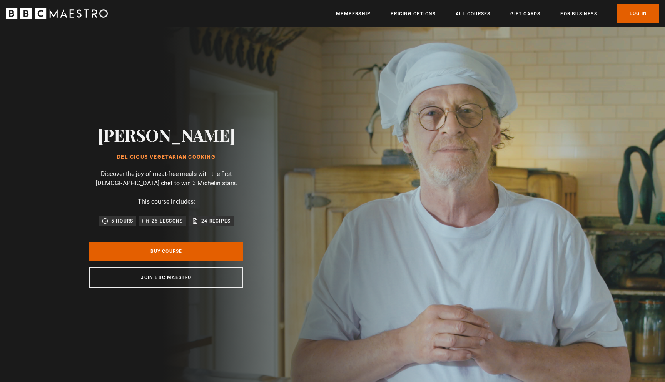 The width and height of the screenshot is (665, 382). Describe the element at coordinates (166, 157) in the screenshot. I see `h1: Delicious Vegetarian Cooking` at that location.